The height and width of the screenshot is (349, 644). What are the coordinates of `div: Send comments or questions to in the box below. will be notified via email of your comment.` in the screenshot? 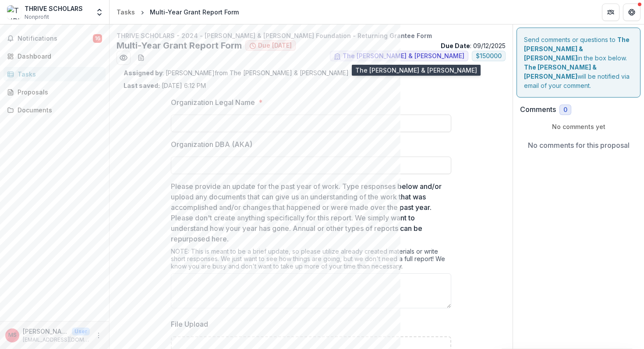 It's located at (578, 63).